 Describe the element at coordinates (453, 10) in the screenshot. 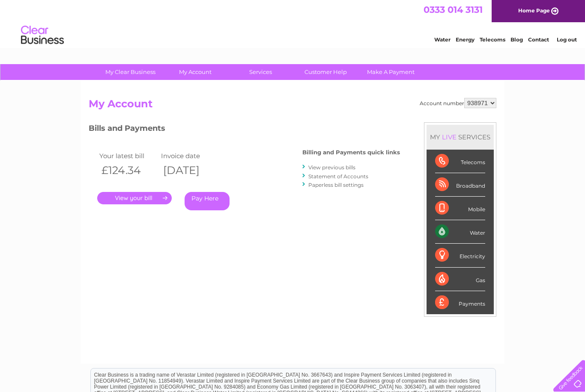

I see `a: 0333 014 3131` at that location.